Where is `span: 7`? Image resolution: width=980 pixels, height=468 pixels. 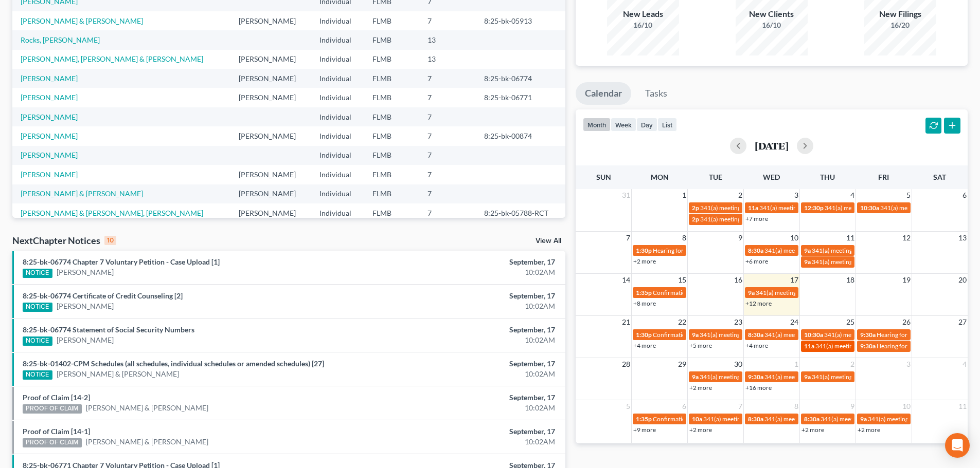
span: 7 is located at coordinates (740, 406).